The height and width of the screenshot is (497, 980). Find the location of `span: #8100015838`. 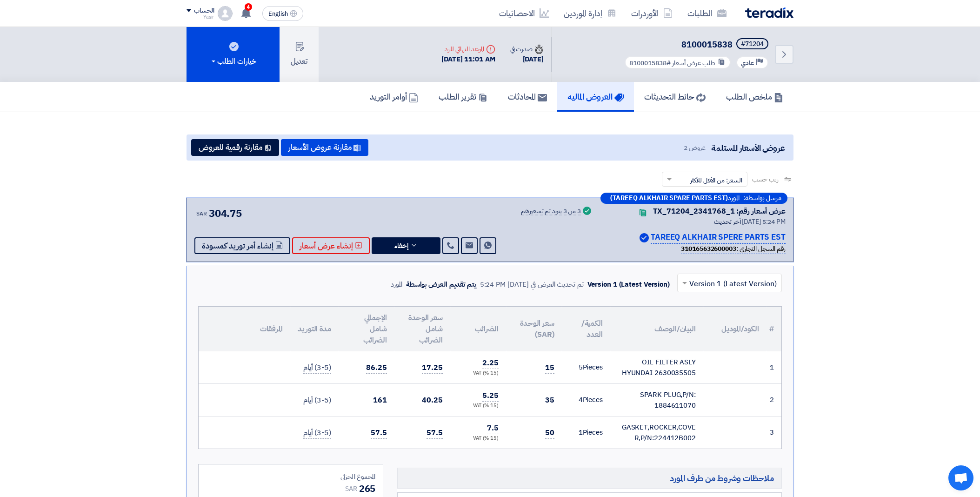

span: #8100015838 is located at coordinates (650, 63).